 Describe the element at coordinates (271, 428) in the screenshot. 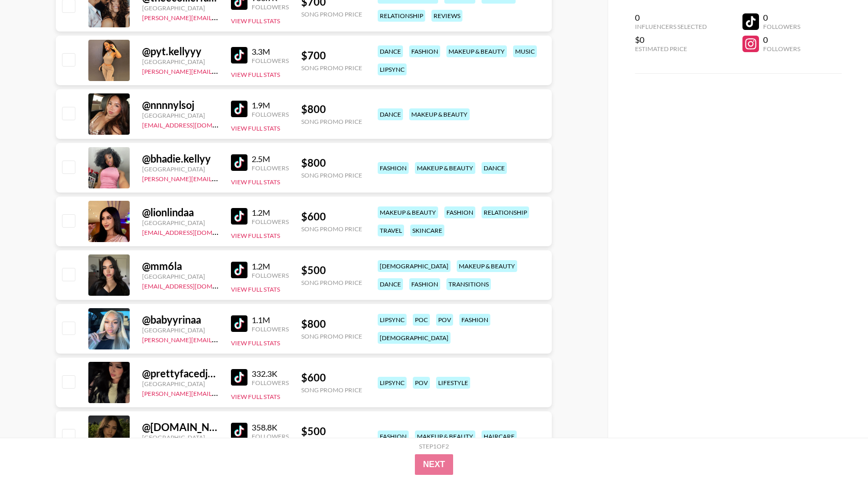

I see `div: 358.8K` at that location.